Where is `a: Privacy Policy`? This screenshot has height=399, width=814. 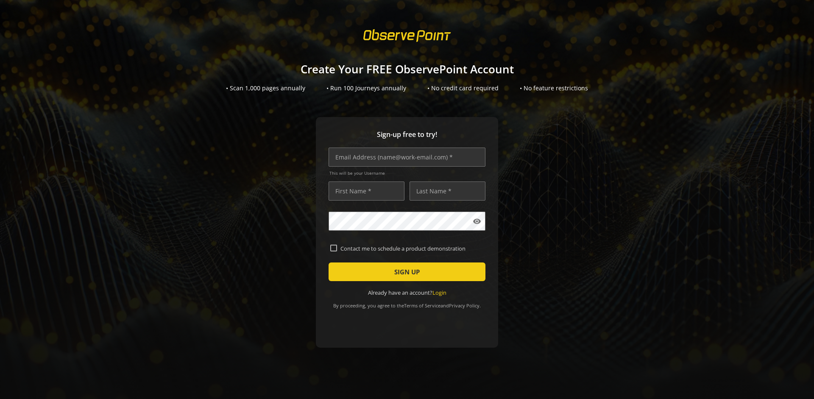 a: Privacy Policy is located at coordinates (464, 305).